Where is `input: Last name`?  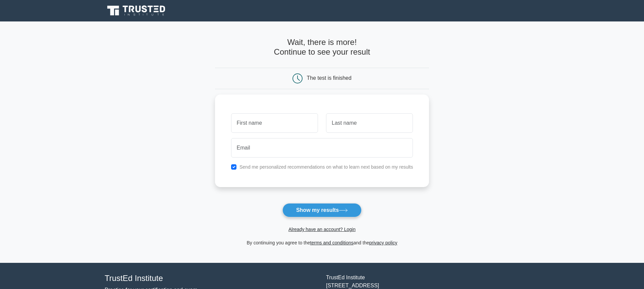 input: Last name is located at coordinates (369, 123).